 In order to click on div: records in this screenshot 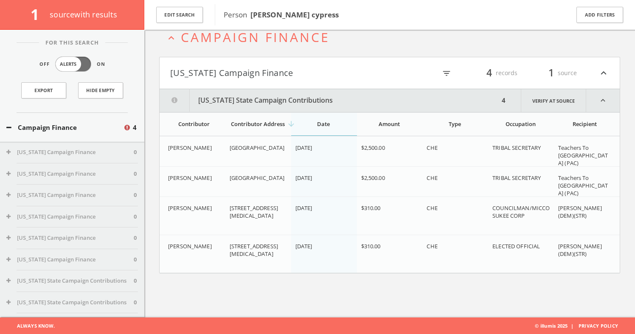, I will do `click(492, 73)`.